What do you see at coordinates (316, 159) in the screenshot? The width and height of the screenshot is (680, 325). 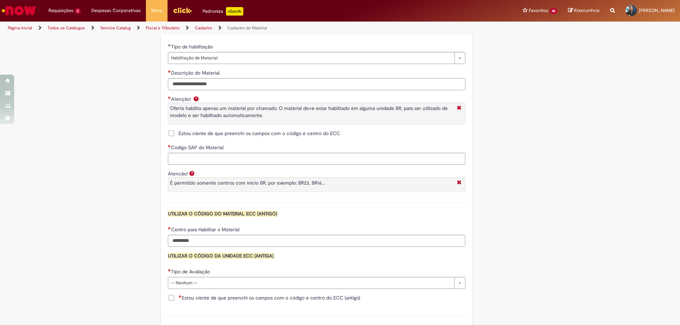 I see `input: Codigo SAP do Material` at bounding box center [316, 159].